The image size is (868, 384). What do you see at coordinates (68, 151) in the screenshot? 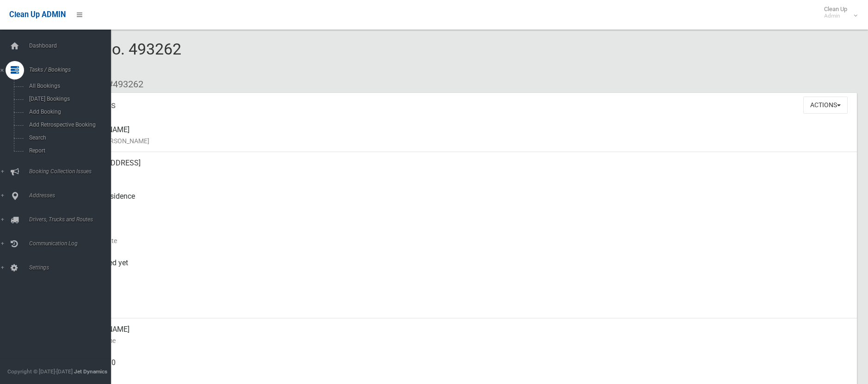
I see `span: Report` at bounding box center [68, 151].